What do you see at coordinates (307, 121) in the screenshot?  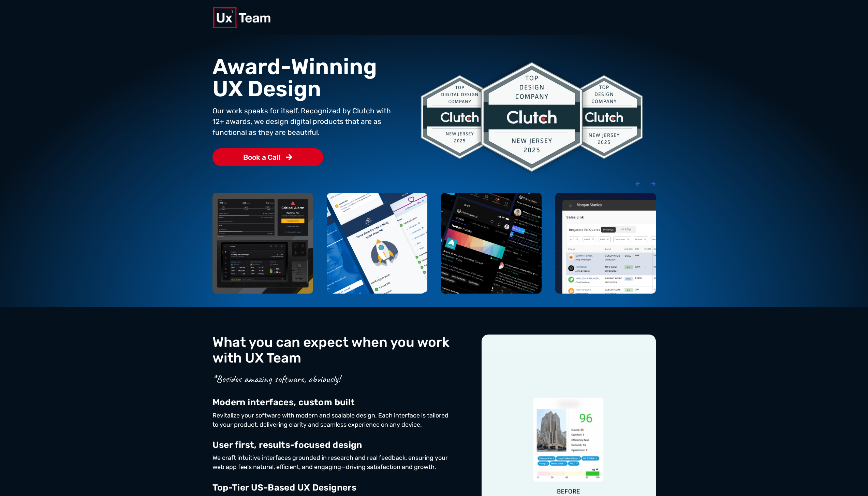 I see `p: Our work speaks for itself. Recognized by Clutch with 12+ awards, we design digital products that...` at bounding box center [307, 121].